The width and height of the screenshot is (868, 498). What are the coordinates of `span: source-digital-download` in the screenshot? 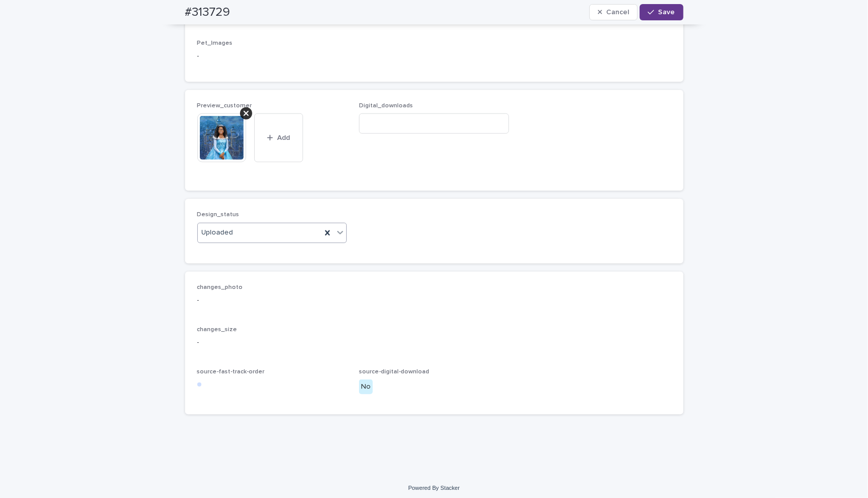 It's located at (394, 372).